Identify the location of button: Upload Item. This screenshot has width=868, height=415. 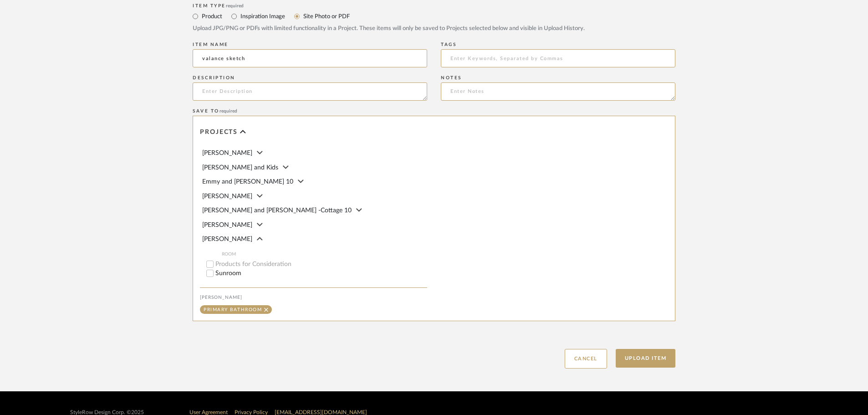
(646, 358).